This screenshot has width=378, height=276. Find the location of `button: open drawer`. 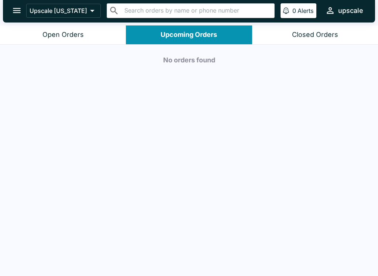

button: open drawer is located at coordinates (17, 10).